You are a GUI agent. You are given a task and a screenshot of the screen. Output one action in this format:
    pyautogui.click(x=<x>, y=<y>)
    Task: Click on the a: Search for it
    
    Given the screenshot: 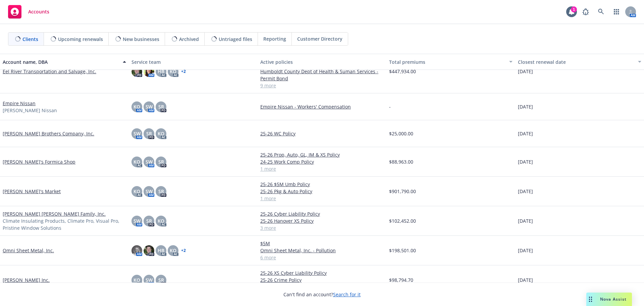 What is the action you would take?
    pyautogui.click(x=346, y=294)
    